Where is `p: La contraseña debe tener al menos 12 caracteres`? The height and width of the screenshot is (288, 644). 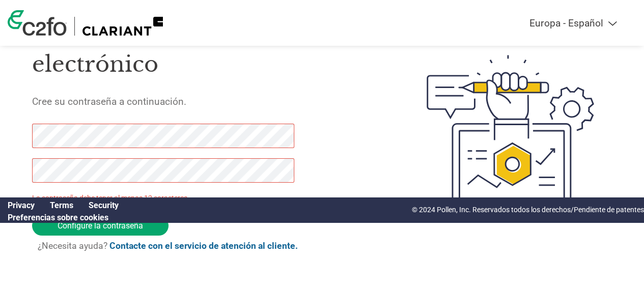 p: La contraseña debe tener al menos 12 caracteres is located at coordinates (164, 198).